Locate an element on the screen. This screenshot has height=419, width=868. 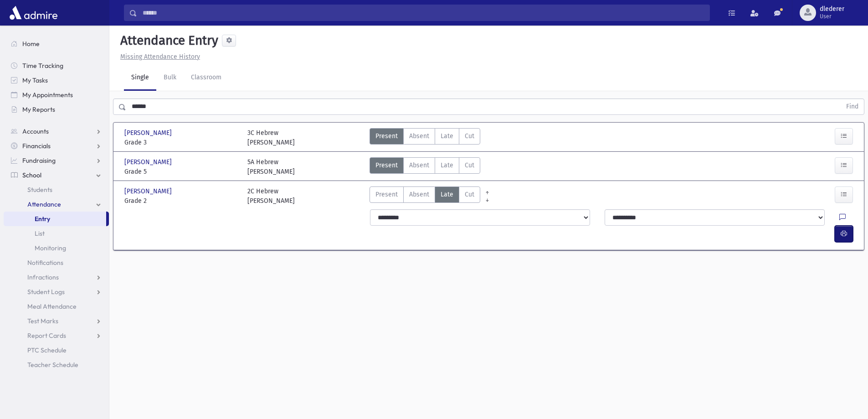
a: Students is located at coordinates (56, 190).